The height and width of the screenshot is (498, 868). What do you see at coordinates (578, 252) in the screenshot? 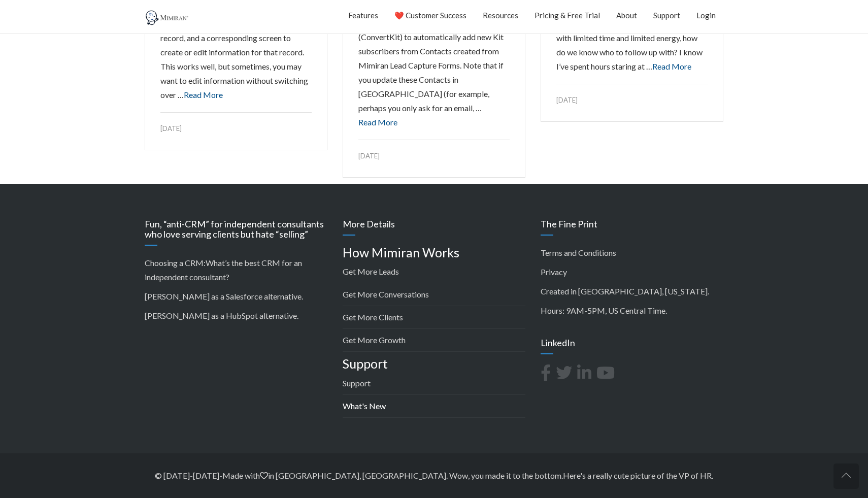
I see `a: Terms and Conditions` at bounding box center [578, 252].